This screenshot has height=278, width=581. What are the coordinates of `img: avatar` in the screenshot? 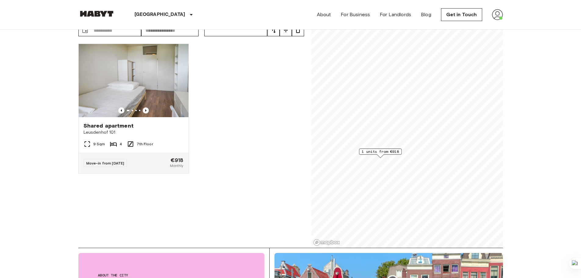 It's located at (498, 15).